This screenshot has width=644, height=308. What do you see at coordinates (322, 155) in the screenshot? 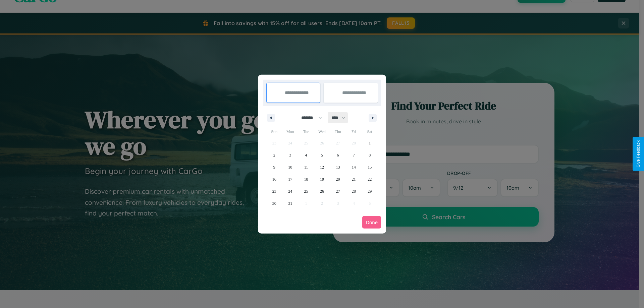
I see `span: 5` at bounding box center [322, 155].